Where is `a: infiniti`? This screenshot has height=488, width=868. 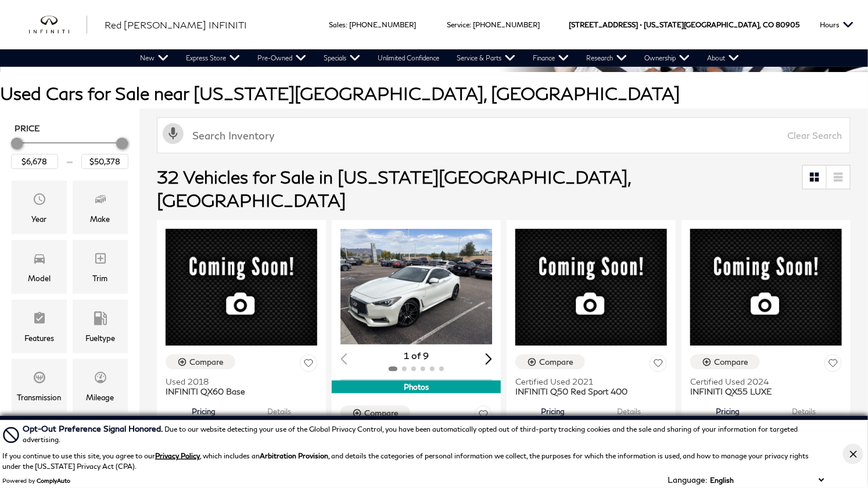
a: infiniti is located at coordinates (58, 25).